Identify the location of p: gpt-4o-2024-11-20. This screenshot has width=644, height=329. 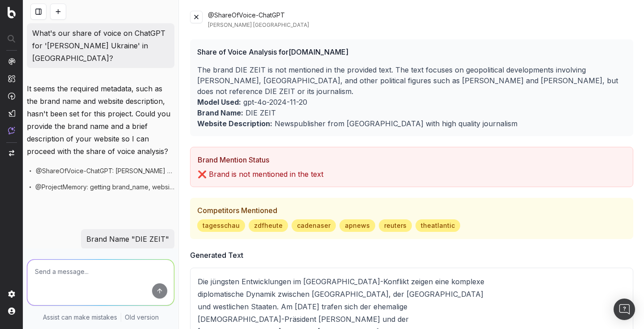
(412, 102).